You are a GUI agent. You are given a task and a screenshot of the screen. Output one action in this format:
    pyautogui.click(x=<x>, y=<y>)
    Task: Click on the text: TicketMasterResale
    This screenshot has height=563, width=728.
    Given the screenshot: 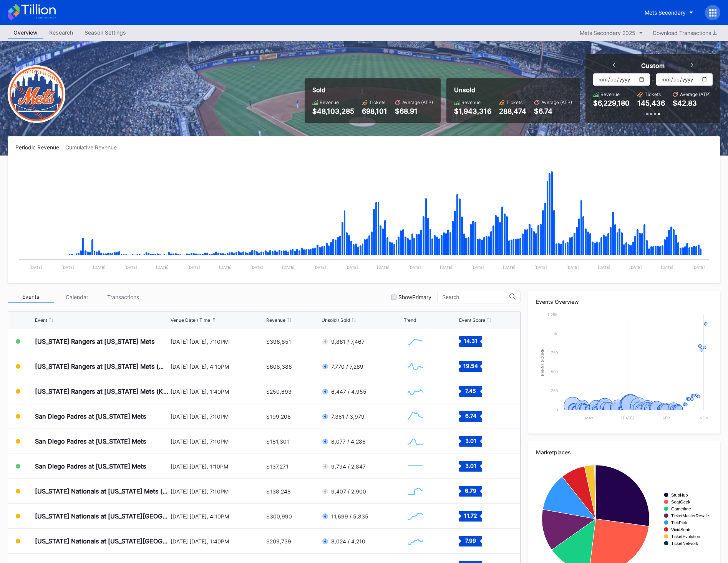 What is the action you would take?
    pyautogui.click(x=690, y=516)
    